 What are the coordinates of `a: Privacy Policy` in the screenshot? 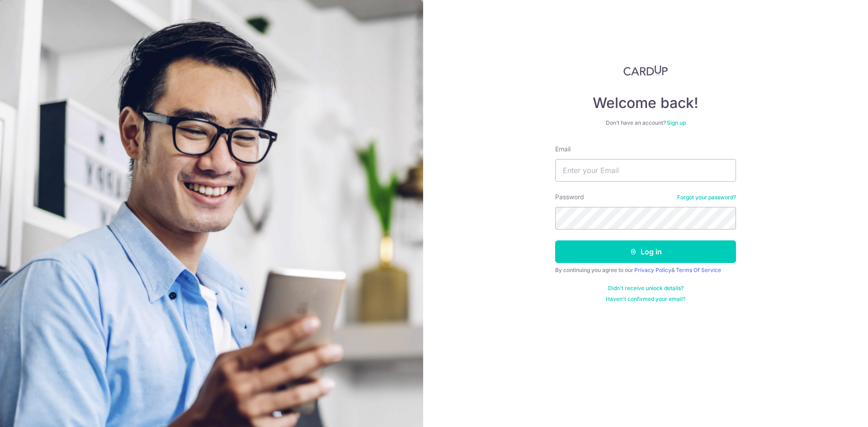 It's located at (653, 270).